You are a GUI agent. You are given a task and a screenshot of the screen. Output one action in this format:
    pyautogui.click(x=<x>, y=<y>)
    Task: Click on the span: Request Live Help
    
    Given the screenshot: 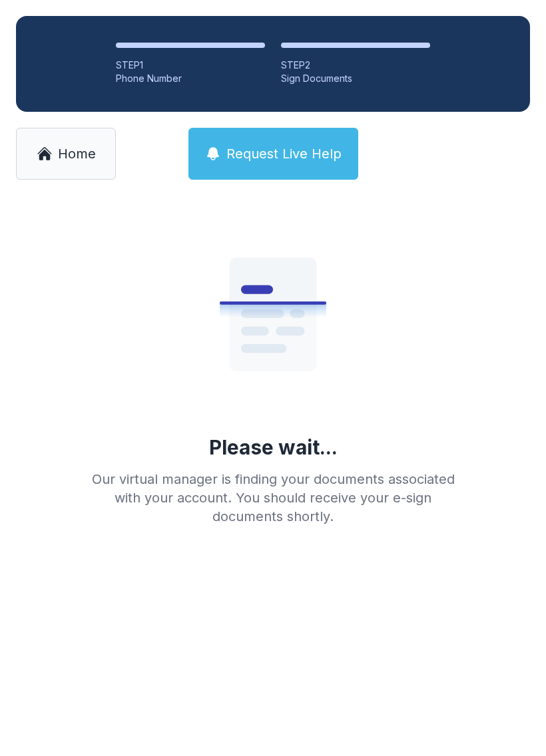 What is the action you would take?
    pyautogui.click(x=284, y=153)
    